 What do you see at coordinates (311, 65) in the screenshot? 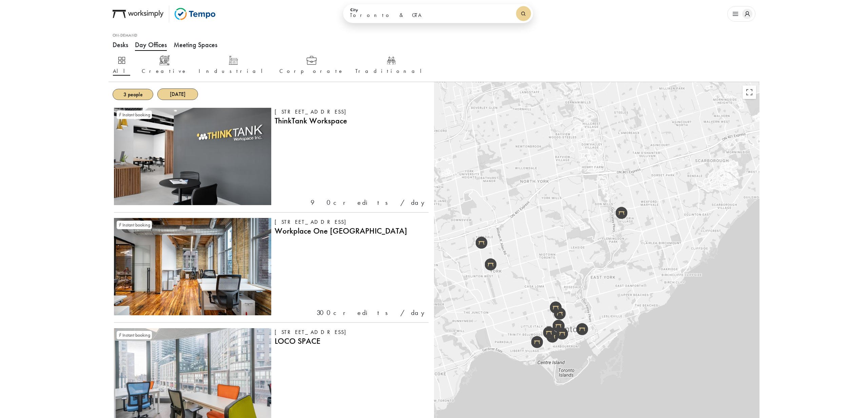
I see `button: Corporate` at bounding box center [311, 65].